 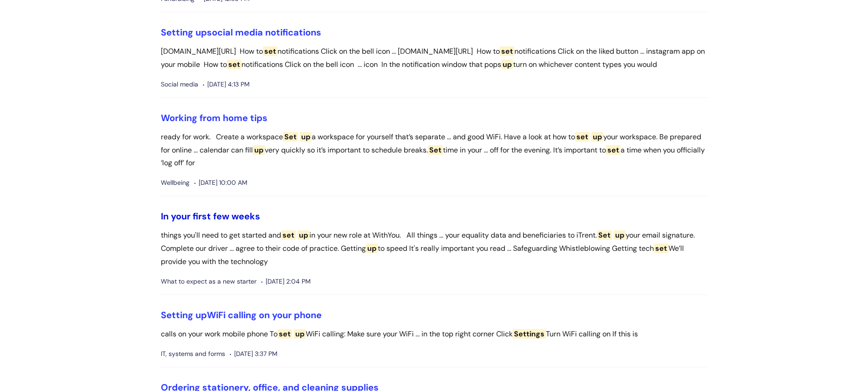 I want to click on p: things you'll need to get started and in your new role at WithYou. All things ... your equality d..., so click(x=434, y=249).